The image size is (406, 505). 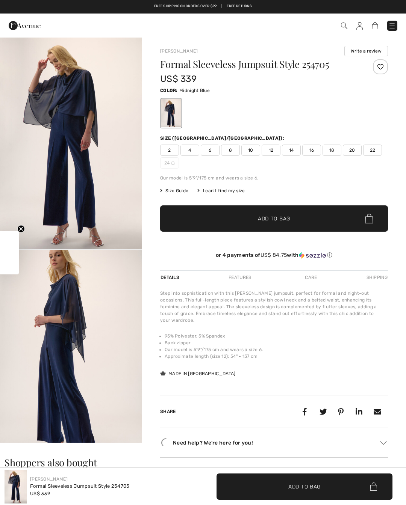 What do you see at coordinates (171, 278) in the screenshot?
I see `div: Details` at bounding box center [171, 278].